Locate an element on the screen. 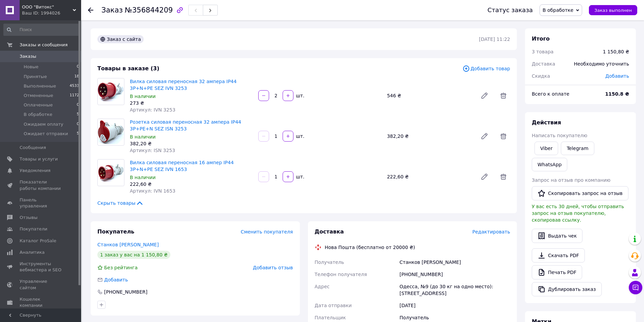  span: №356844209 is located at coordinates (148, 10).